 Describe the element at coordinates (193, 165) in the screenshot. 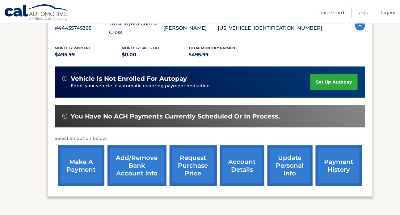

I see `a: request purchase price` at that location.